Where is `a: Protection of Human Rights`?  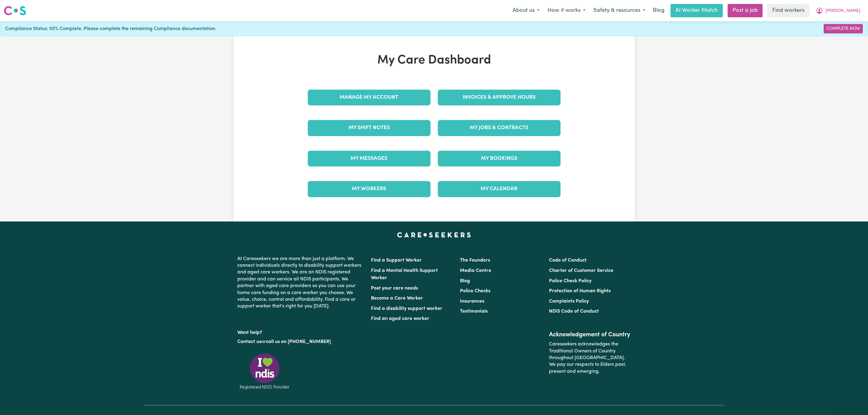
a: Protection of Human Rights is located at coordinates (579, 291).